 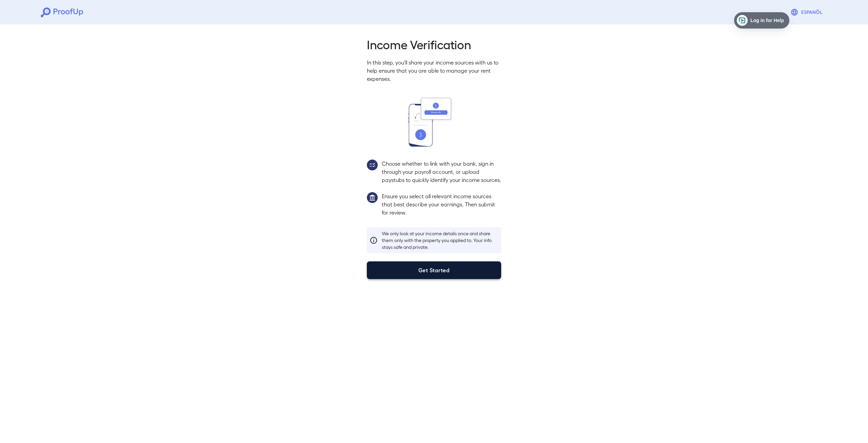 What do you see at coordinates (434, 270) in the screenshot?
I see `button: Get Started` at bounding box center [434, 270].